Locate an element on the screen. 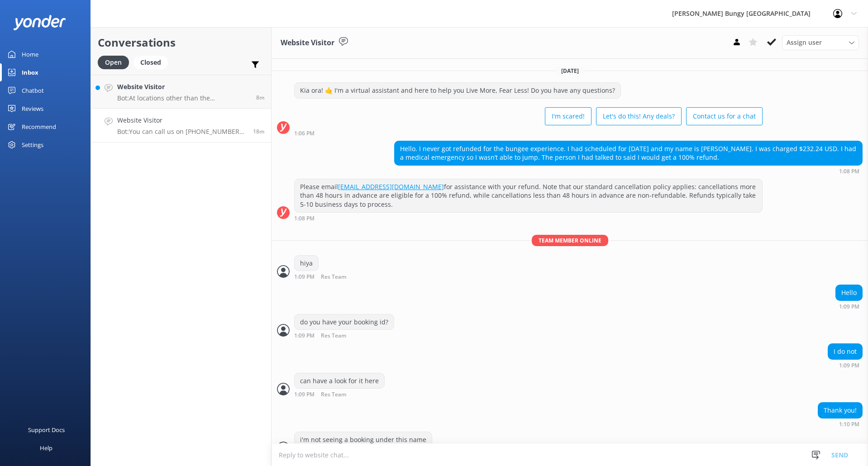 This screenshot has width=868, height=466. div: I do not is located at coordinates (845, 351).